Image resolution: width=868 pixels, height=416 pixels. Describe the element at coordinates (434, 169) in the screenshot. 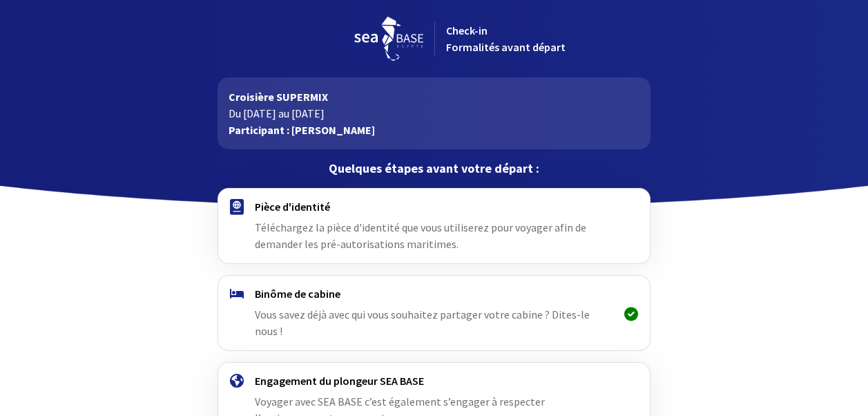

I see `p: Quelques étapes avant votre départ :` at that location.